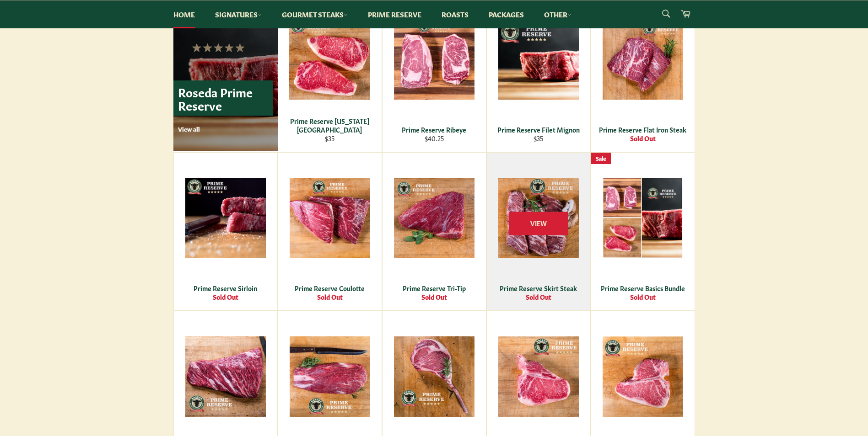 The height and width of the screenshot is (436, 868). What do you see at coordinates (643, 60) in the screenshot?
I see `img: Prime Reserve Flat Iron Steak` at bounding box center [643, 60].